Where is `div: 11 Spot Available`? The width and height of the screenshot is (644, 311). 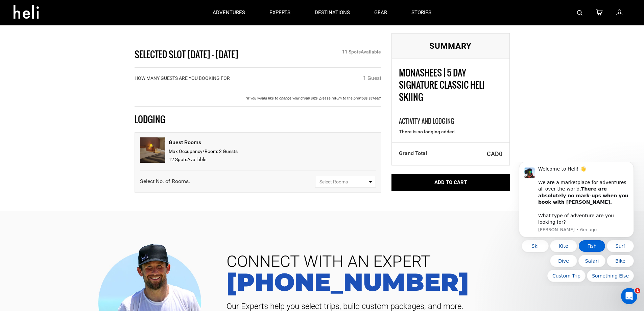
div: 11 Spot Available is located at coordinates (343, 52).